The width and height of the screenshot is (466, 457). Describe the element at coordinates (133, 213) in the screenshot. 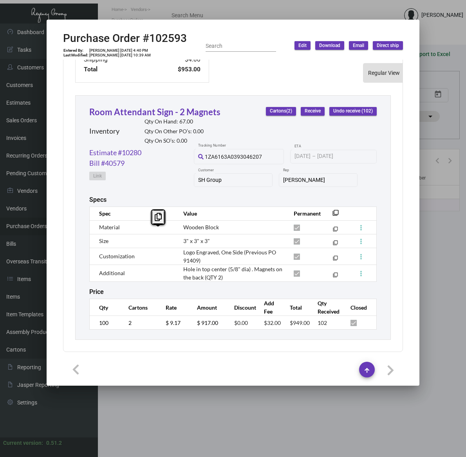

I see `th: Spec` at that location.